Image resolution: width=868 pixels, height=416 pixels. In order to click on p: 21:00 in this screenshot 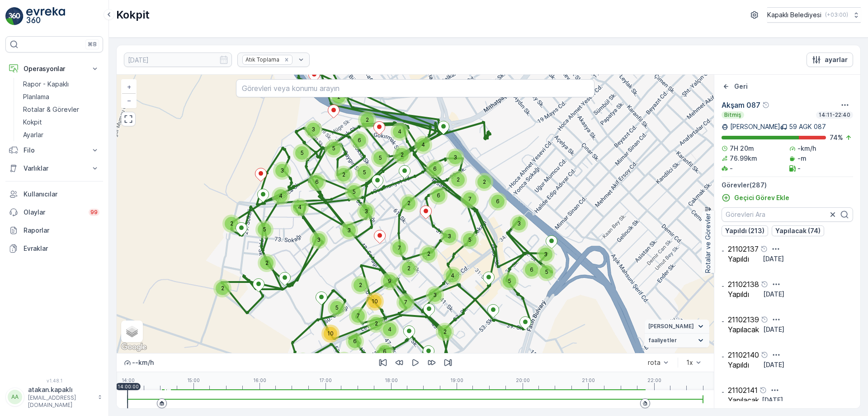, I will do `click(588, 380)`.